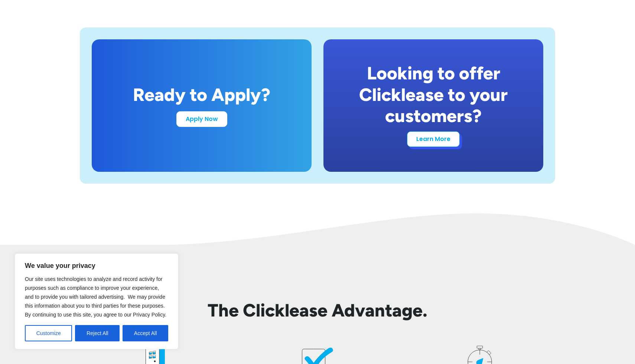 Image resolution: width=635 pixels, height=364 pixels. I want to click on a: Learn More, so click(433, 139).